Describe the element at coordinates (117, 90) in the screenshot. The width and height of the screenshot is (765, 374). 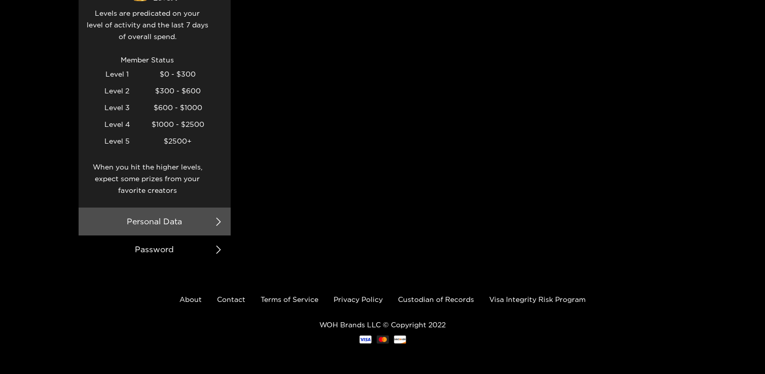
I see `div: Level 2` at that location.